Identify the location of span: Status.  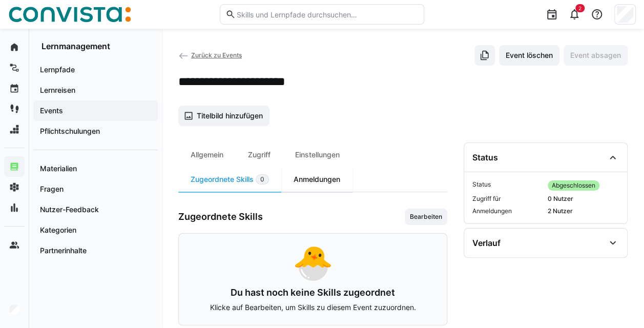
(507, 186).